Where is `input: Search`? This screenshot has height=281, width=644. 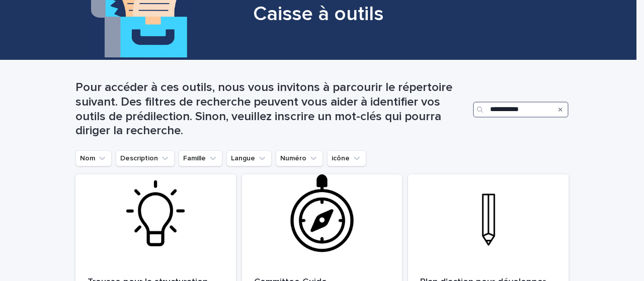
input: Search is located at coordinates (520, 110).